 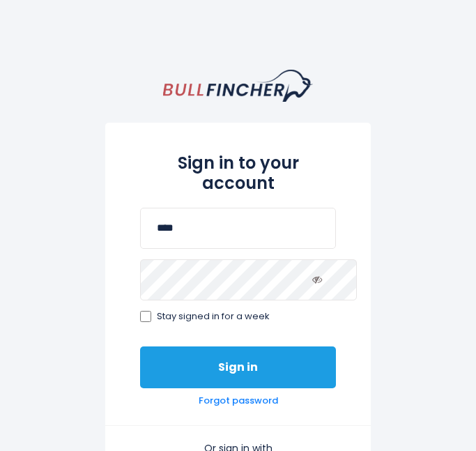 What do you see at coordinates (238, 173) in the screenshot?
I see `h2: Sign in to your account` at bounding box center [238, 173].